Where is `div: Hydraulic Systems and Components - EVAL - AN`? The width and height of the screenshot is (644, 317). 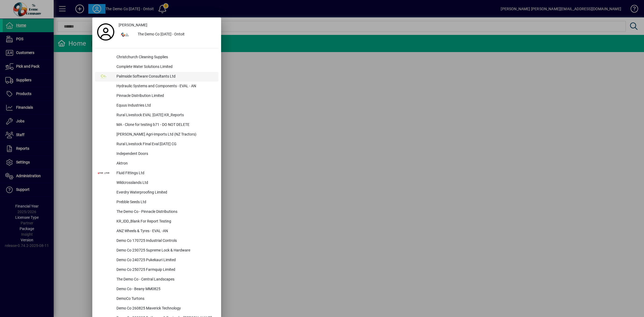 div: Hydraulic Systems and Components - EVAL - AN is located at coordinates (165, 86).